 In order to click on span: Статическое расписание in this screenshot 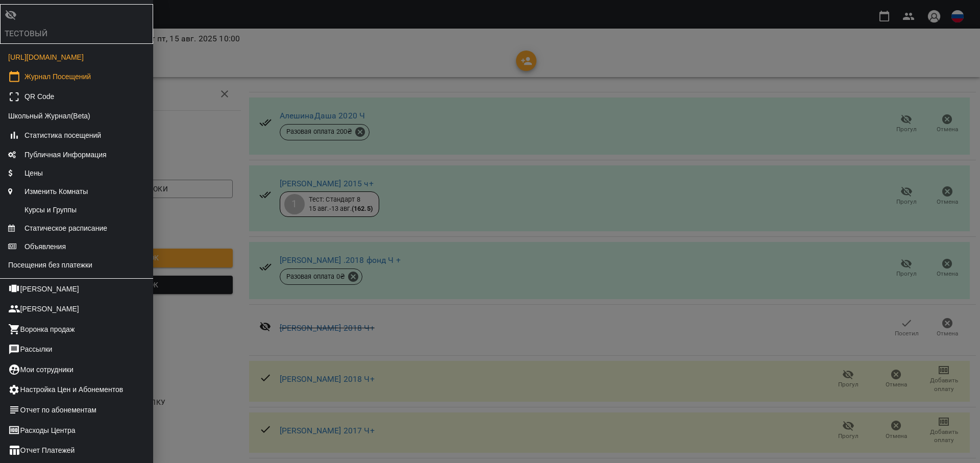, I will do `click(58, 228)`.